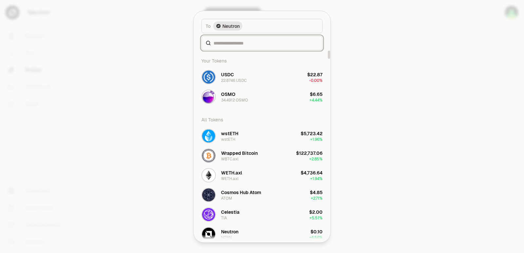  I want to click on span: + 5.51%, so click(316, 218).